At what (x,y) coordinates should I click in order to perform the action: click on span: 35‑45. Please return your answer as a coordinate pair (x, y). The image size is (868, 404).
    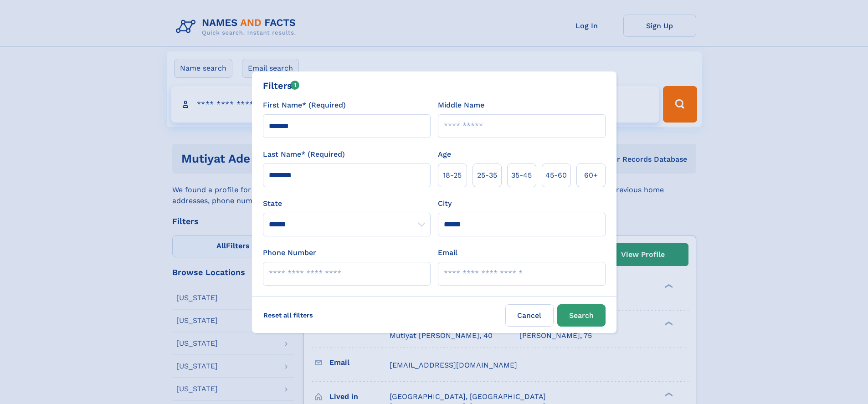
    Looking at the image, I should click on (521, 175).